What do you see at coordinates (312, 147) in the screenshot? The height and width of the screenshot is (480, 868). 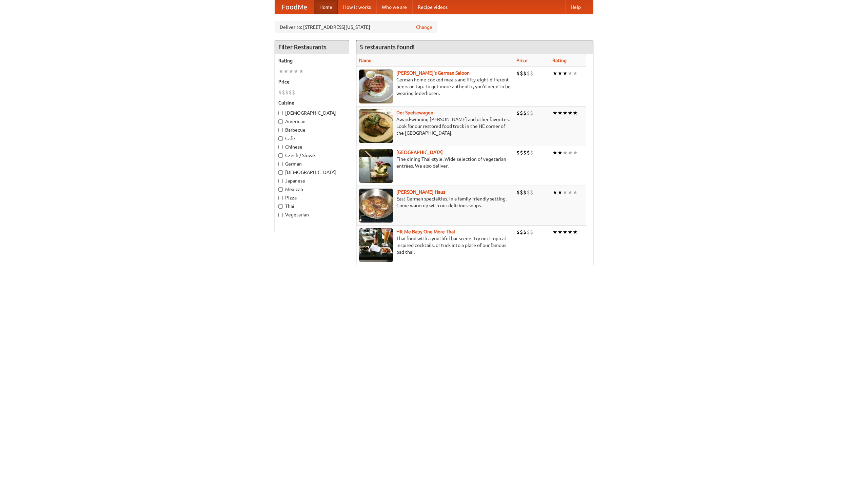 I see `label: Chinese` at bounding box center [312, 147].